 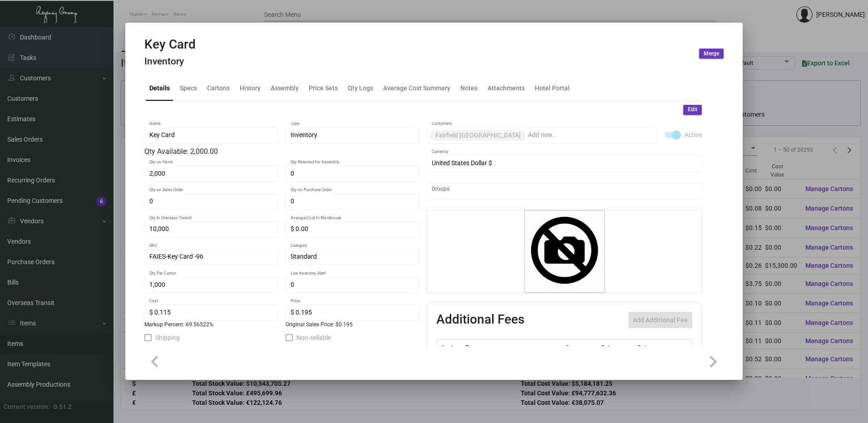 What do you see at coordinates (188, 88) in the screenshot?
I see `div: Specs` at bounding box center [188, 88].